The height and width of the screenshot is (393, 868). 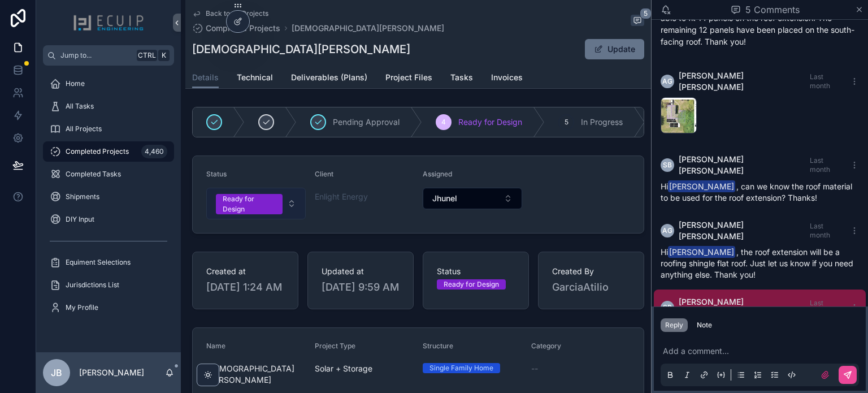 What do you see at coordinates (93, 174) in the screenshot?
I see `span: Completed Tasks` at bounding box center [93, 174].